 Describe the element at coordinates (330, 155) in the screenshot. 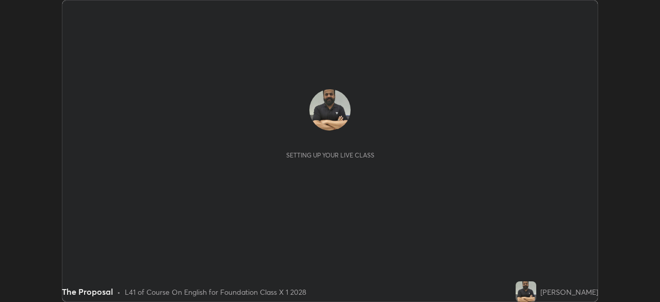

I see `div: Setting up your live class` at that location.